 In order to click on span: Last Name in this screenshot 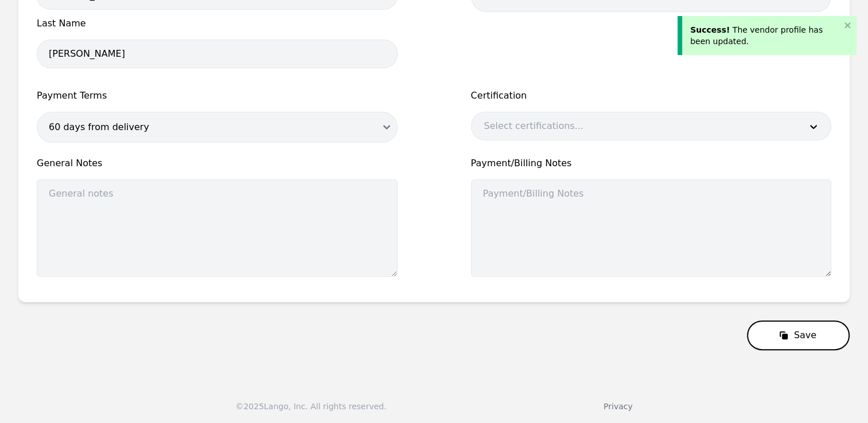, I will do `click(217, 23)`.